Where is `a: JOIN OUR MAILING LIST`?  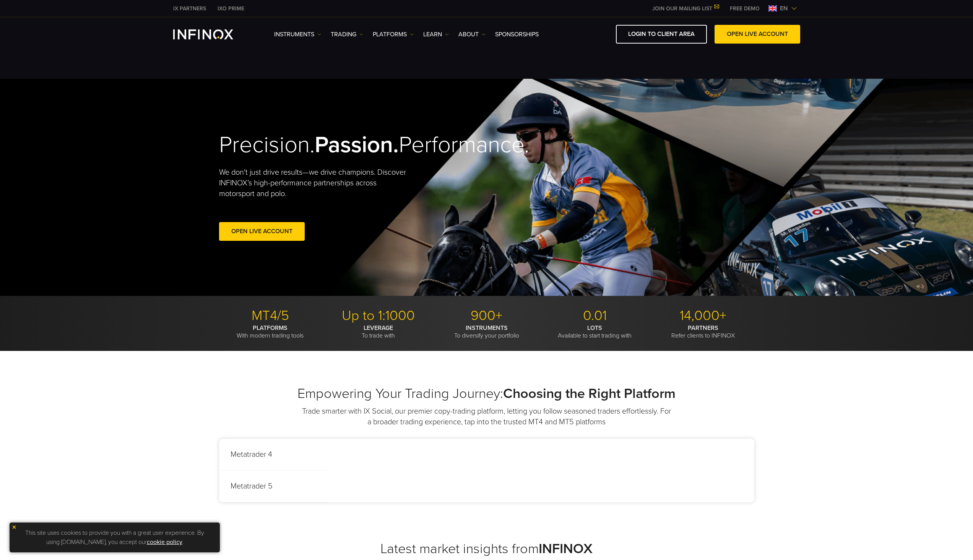
a: JOIN OUR MAILING LIST is located at coordinates (685, 8).